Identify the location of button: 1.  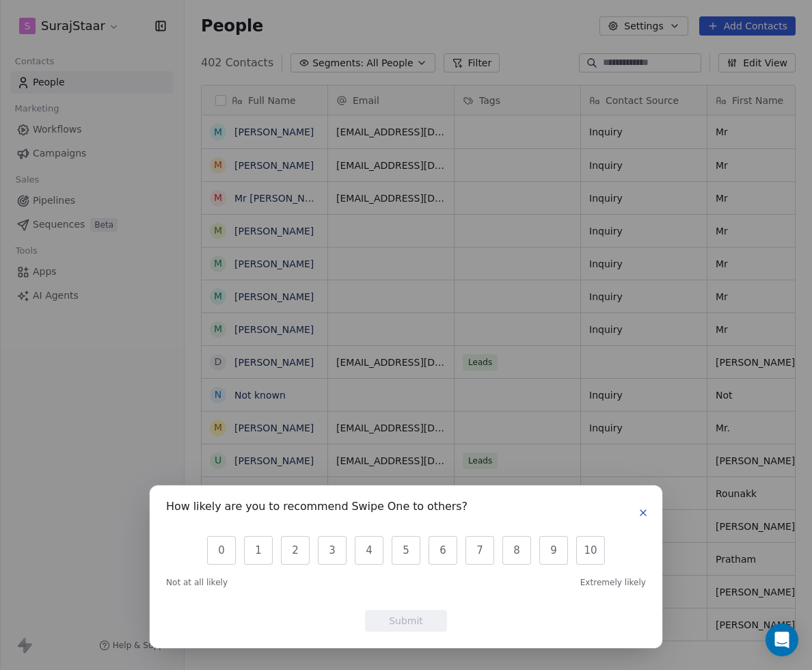
(258, 550).